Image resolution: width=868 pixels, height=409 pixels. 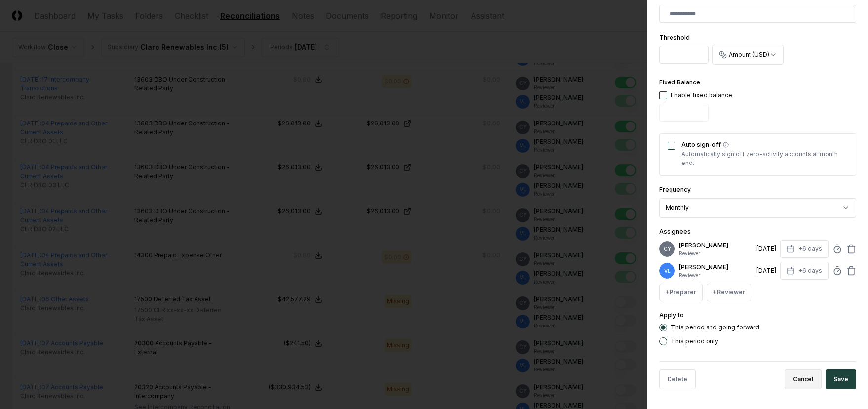 I want to click on button: Delete, so click(x=677, y=380).